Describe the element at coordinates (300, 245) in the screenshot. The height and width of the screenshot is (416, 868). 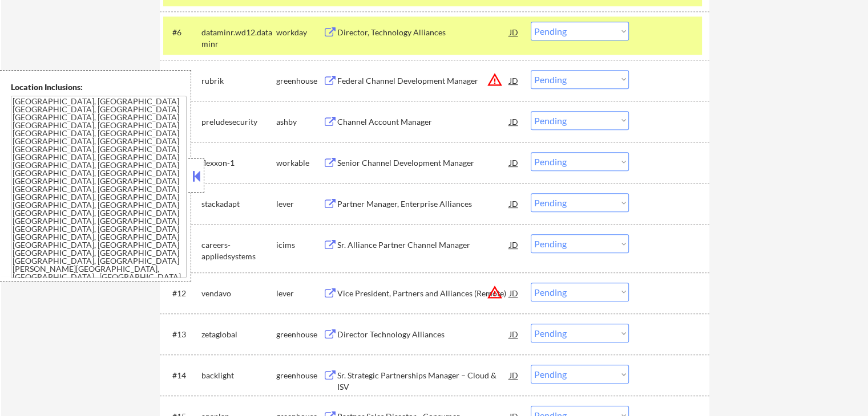
I see `div: icims` at that location.